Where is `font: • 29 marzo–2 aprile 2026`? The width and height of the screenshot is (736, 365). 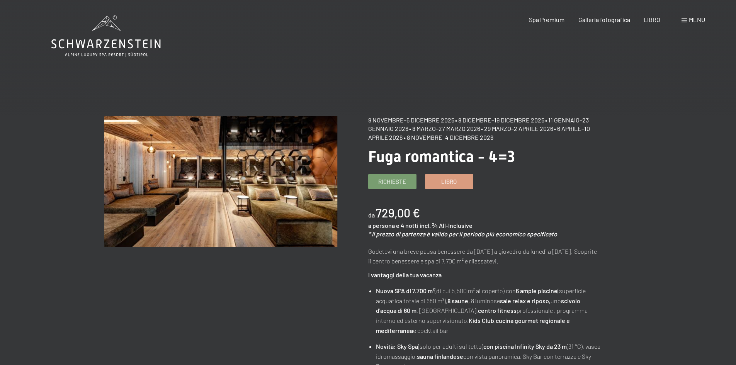
font: • 29 marzo–2 aprile 2026 is located at coordinates (517, 128).